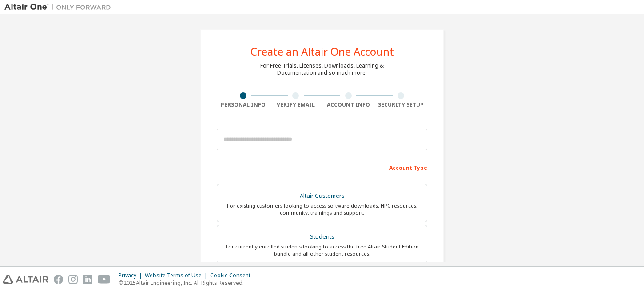 The height and width of the screenshot is (292, 644). What do you see at coordinates (322, 167) in the screenshot?
I see `div: Account Type` at bounding box center [322, 167].